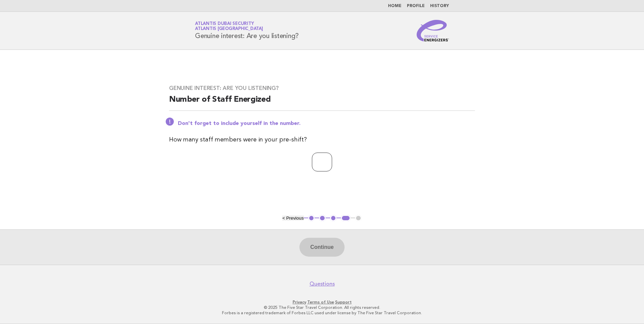 This screenshot has height=324, width=644. What do you see at coordinates (321, 303) in the screenshot?
I see `a: Terms of Use` at bounding box center [321, 303].